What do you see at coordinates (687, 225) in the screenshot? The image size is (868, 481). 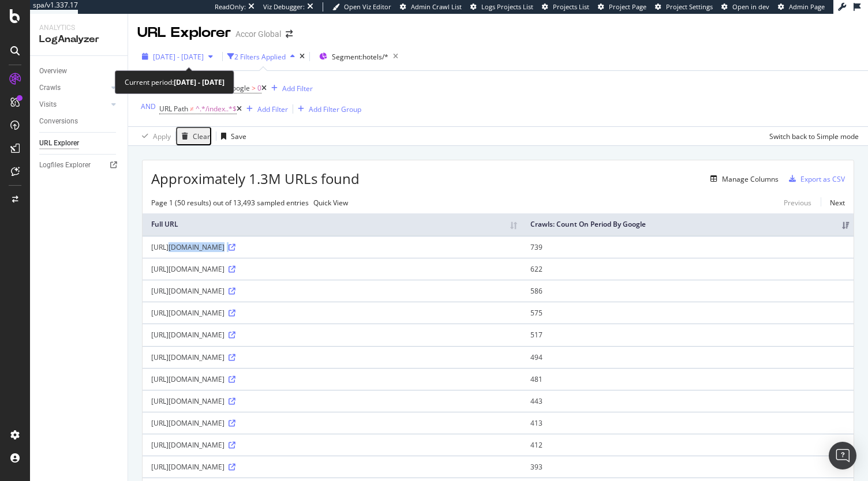 I see `th: Crawls: Count On Period By Google: activate to sort column ascending` at bounding box center [687, 225].